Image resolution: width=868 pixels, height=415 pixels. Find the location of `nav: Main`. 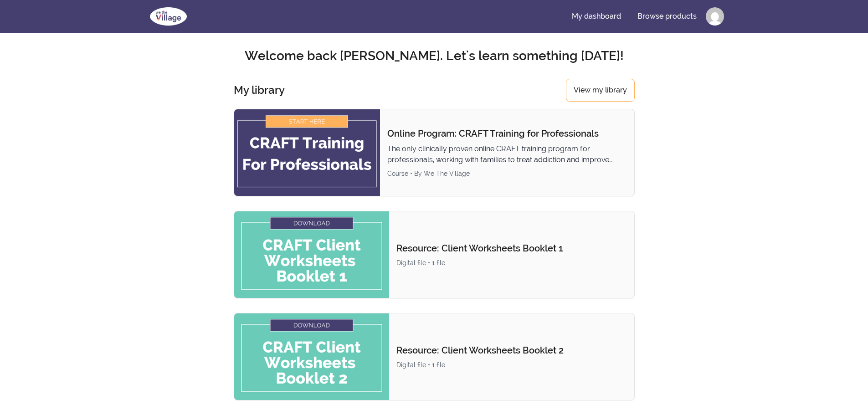

nav: Main is located at coordinates (645, 16).